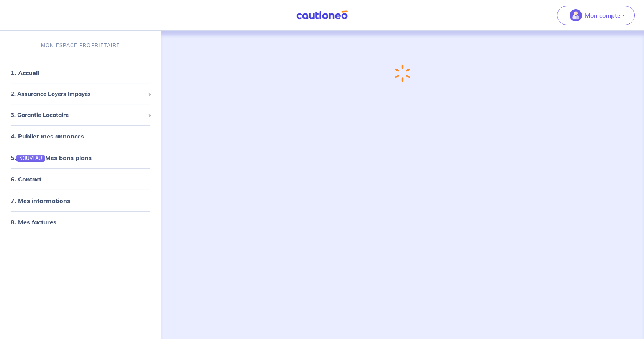 The width and height of the screenshot is (644, 341). Describe the element at coordinates (80, 115) in the screenshot. I see `div: 3. Garantie Locataire` at that location.